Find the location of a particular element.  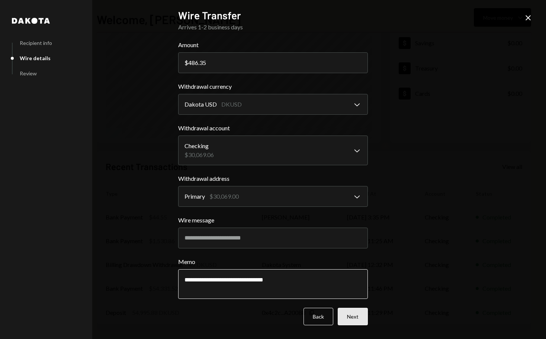

input: 0.00 is located at coordinates (273, 63).